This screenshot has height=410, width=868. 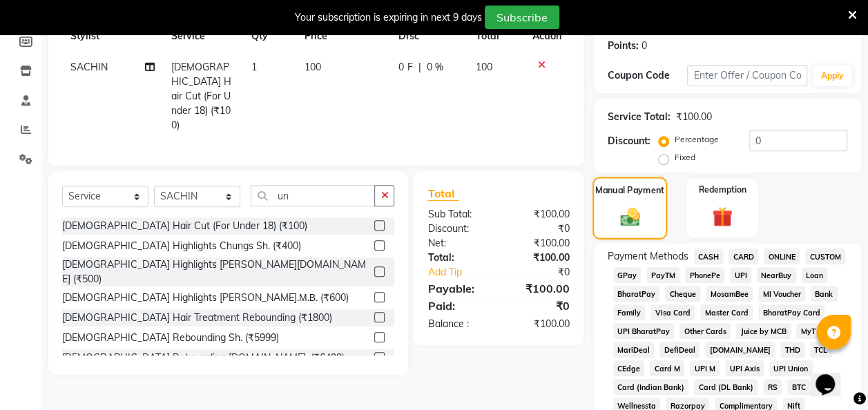 I want to click on span: CUSTOM, so click(x=825, y=256).